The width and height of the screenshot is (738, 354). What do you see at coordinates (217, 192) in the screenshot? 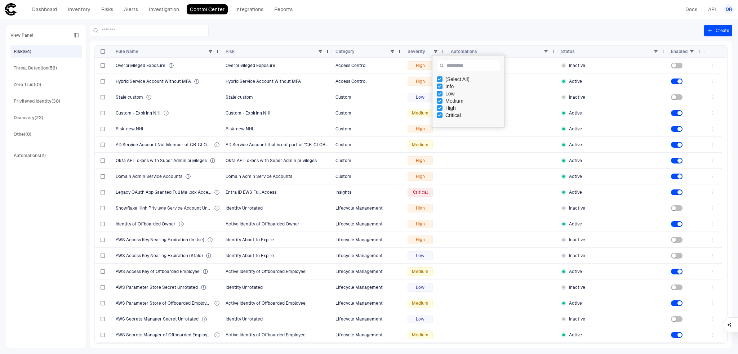
I see `div: An OAuth App was granted high-risk legacy scopes, enabling unrestricted mailbox access via outdat...` at bounding box center [217, 192].